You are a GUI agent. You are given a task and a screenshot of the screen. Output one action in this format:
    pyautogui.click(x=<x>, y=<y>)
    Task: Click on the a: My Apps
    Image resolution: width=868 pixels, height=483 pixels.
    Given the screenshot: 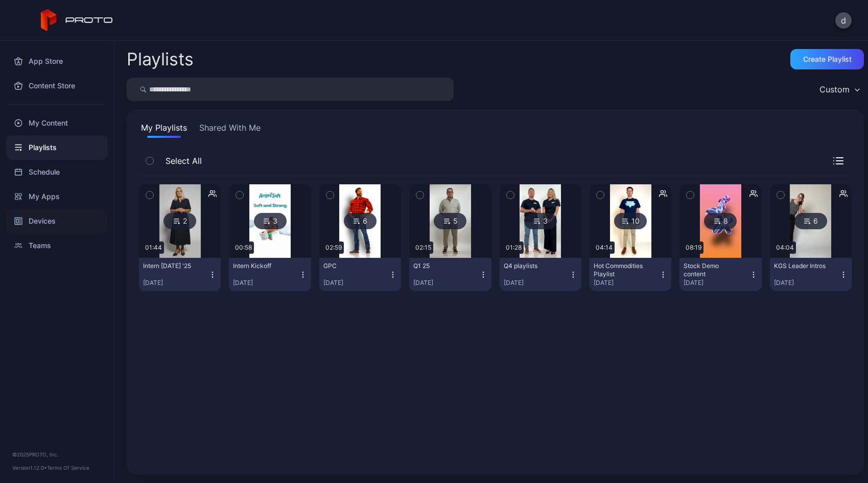 What is the action you would take?
    pyautogui.click(x=57, y=197)
    